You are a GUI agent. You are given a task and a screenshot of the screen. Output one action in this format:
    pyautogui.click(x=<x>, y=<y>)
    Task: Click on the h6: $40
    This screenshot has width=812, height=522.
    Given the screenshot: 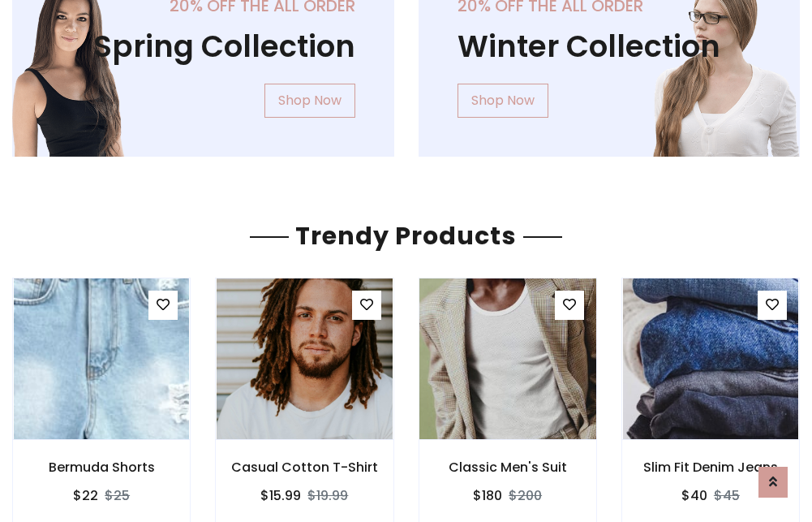 What is the action you would take?
    pyautogui.click(x=694, y=495)
    